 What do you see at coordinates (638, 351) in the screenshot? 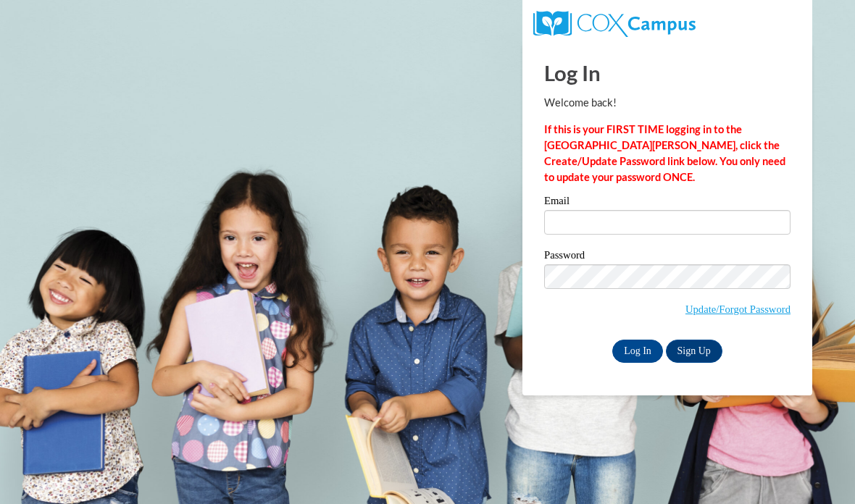
I see `input: Log In` at bounding box center [638, 351].